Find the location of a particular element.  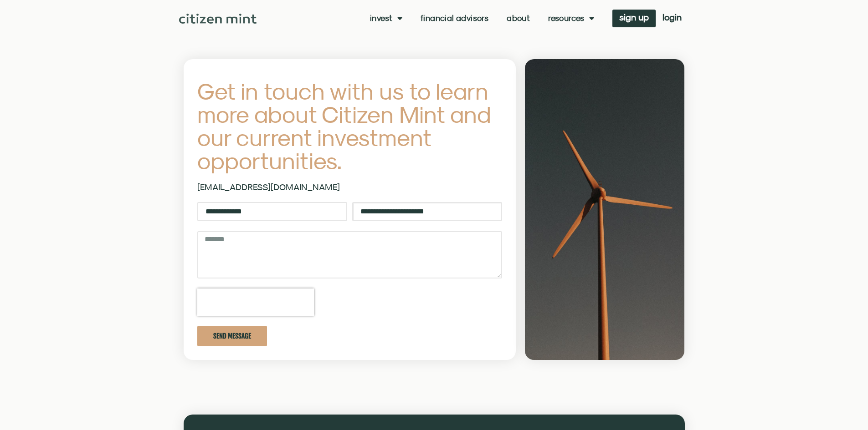

a: About is located at coordinates (518, 18).